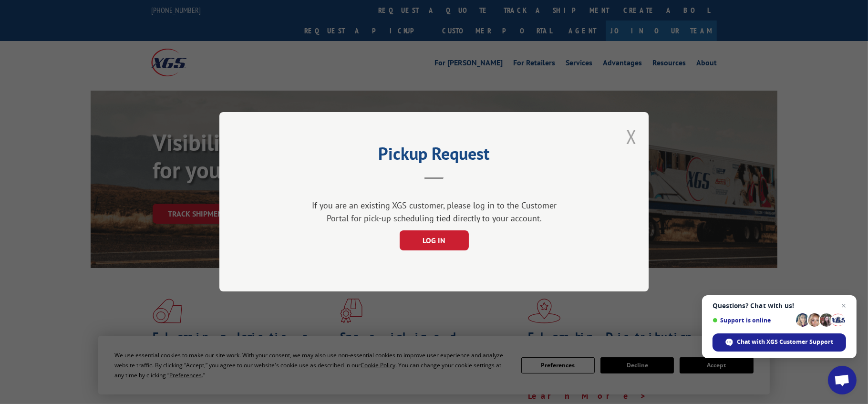  Describe the element at coordinates (786, 342) in the screenshot. I see `span: Chat with XGS Customer Support` at that location.